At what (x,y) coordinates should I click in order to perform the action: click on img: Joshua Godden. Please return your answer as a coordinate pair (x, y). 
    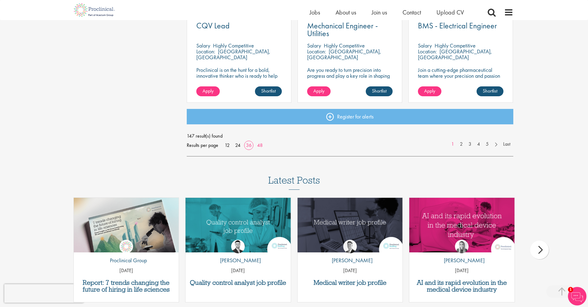
    Looking at the image, I should click on (238, 247).